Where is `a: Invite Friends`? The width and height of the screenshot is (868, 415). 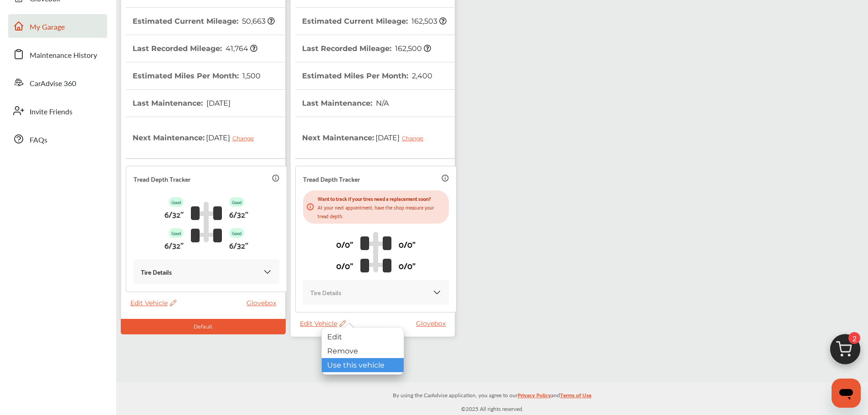 a: Invite Friends is located at coordinates (58, 111).